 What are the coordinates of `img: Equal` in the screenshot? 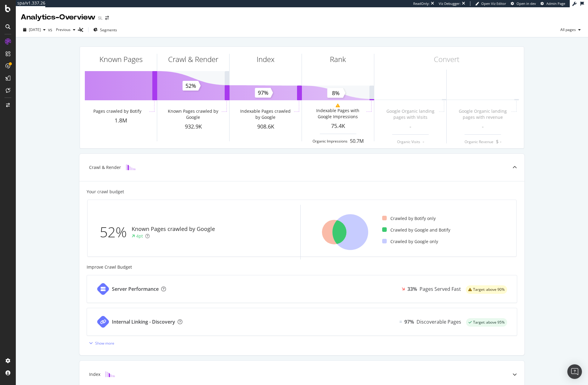 It's located at (401, 322).